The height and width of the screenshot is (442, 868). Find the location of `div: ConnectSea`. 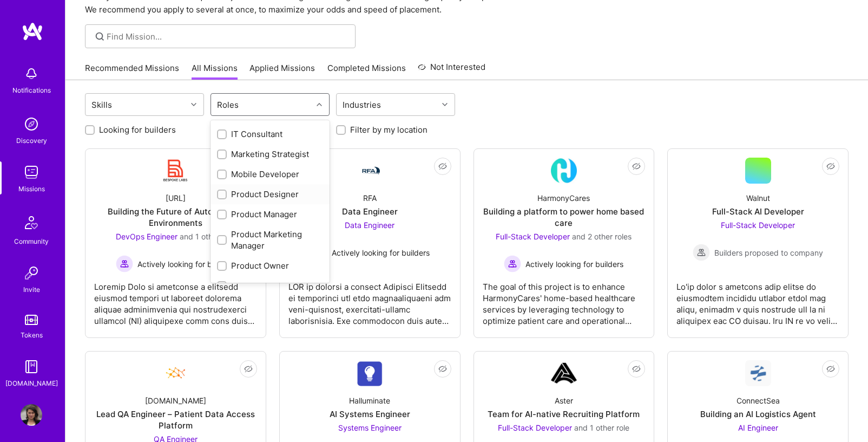

div: ConnectSea is located at coordinates (758, 400).